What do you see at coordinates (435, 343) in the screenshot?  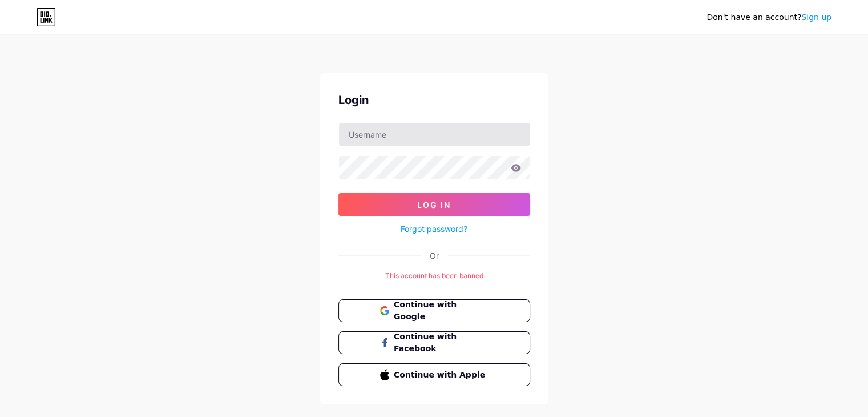 I see `a: Continue with Facebook` at bounding box center [435, 343].